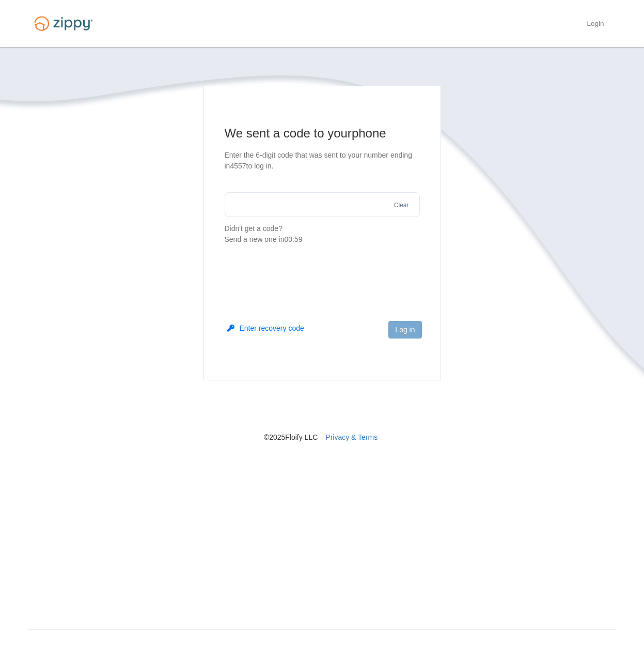 Image resolution: width=644 pixels, height=661 pixels. Describe the element at coordinates (322, 160) in the screenshot. I see `p: Enter the 6-digit code that was sent to your number ending in 4557 to log in.` at that location.